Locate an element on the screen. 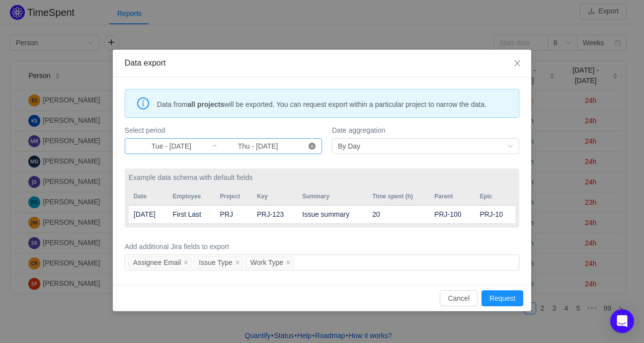  input: End date is located at coordinates (258, 146).